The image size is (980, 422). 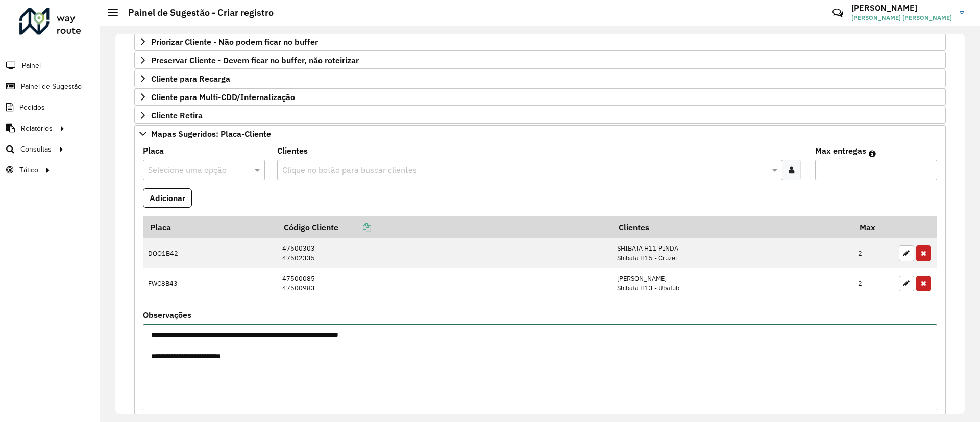 I want to click on a: Mapas Sugeridos: Placa-Cliente, so click(x=540, y=134).